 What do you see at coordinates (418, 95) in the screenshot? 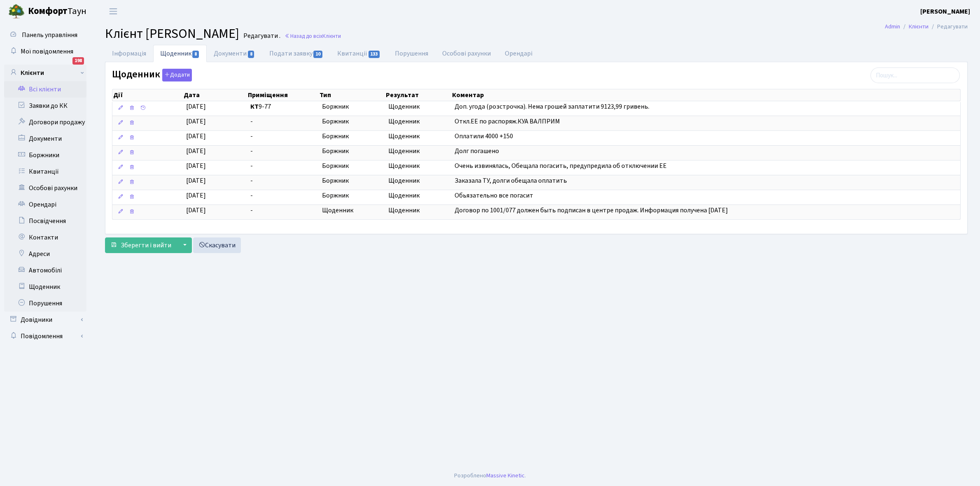
I see `th: Результат` at bounding box center [418, 95].